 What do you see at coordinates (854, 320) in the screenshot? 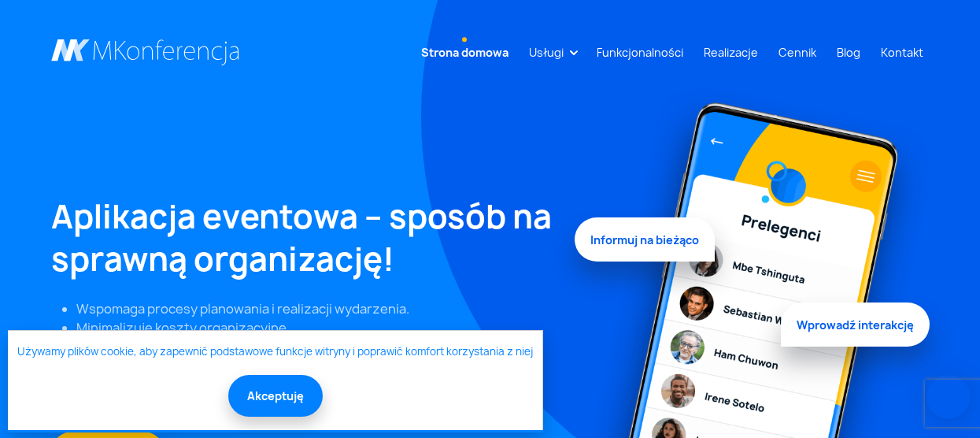
I see `span: Wprowadź interakcję` at bounding box center [854, 320].